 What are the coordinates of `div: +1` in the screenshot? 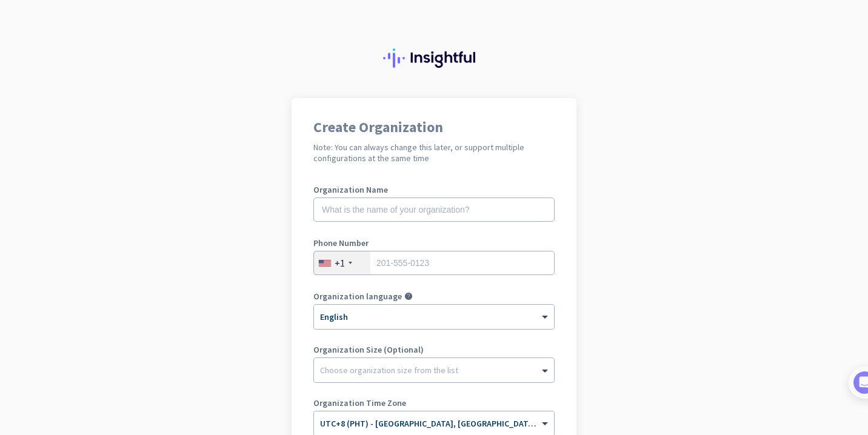 It's located at (339, 263).